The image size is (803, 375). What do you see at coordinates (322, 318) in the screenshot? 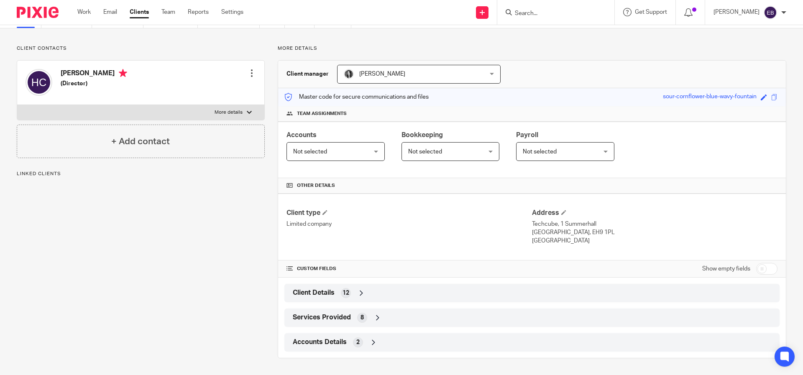
I see `span: Services Provided` at bounding box center [322, 318].